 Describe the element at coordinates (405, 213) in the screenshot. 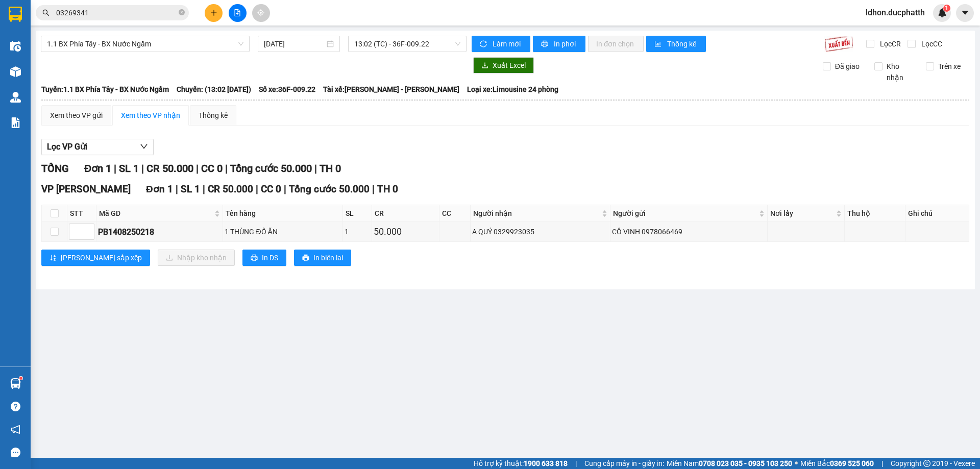

I see `th: CR` at that location.